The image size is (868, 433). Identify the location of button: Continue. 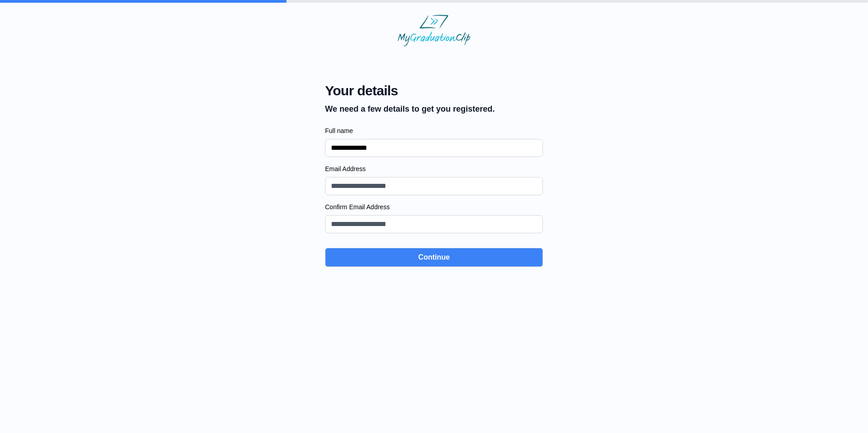
(434, 257).